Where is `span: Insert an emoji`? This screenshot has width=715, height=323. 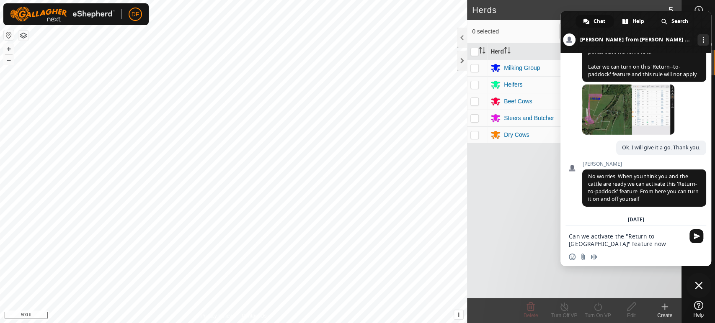
span: Insert an emoji is located at coordinates (572, 257).